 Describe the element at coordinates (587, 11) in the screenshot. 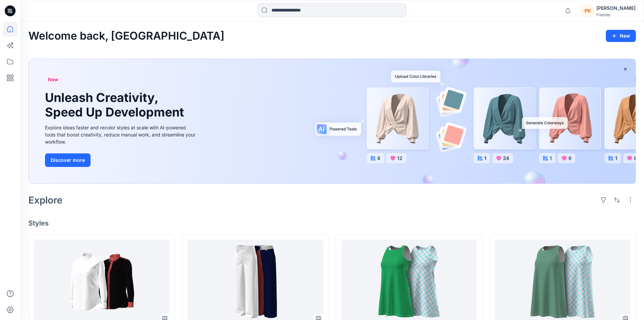

I see `div: PK` at that location.